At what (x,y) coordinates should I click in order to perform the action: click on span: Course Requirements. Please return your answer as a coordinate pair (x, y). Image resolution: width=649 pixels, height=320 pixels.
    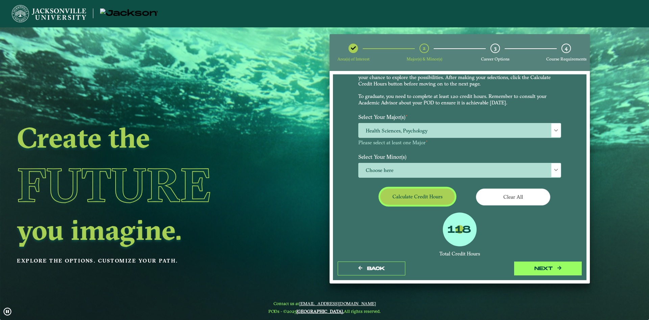
    Looking at the image, I should click on (566, 59).